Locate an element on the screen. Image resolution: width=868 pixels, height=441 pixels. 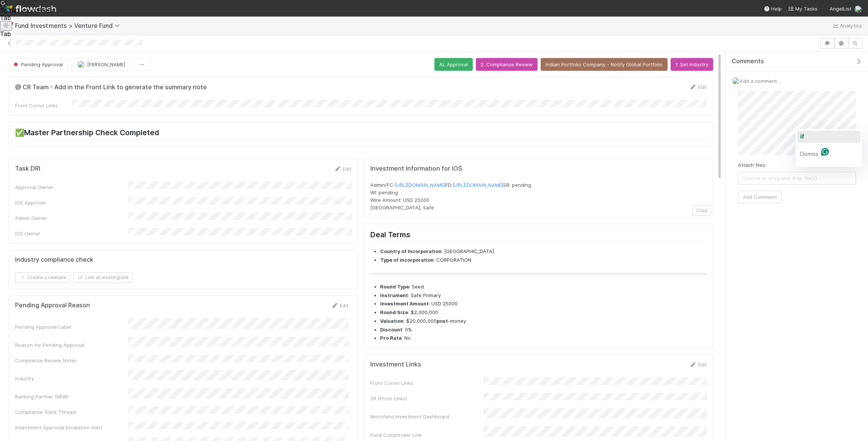
strong: Round Type is located at coordinates (395, 287).